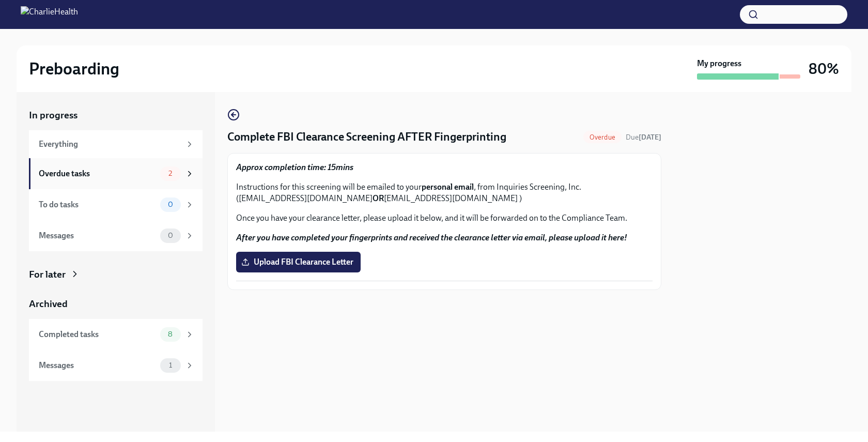 The height and width of the screenshot is (442, 868). What do you see at coordinates (49, 14) in the screenshot?
I see `img: CharlieHealth` at bounding box center [49, 14].